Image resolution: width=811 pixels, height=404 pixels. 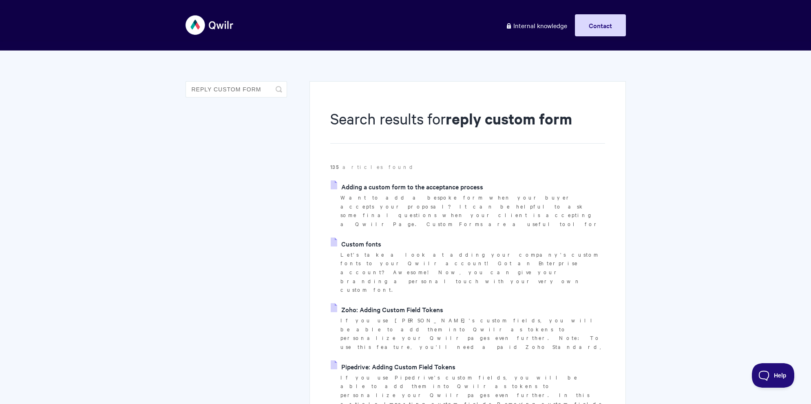 What do you see at coordinates (601, 25) in the screenshot?
I see `a: Contact` at bounding box center [601, 25].